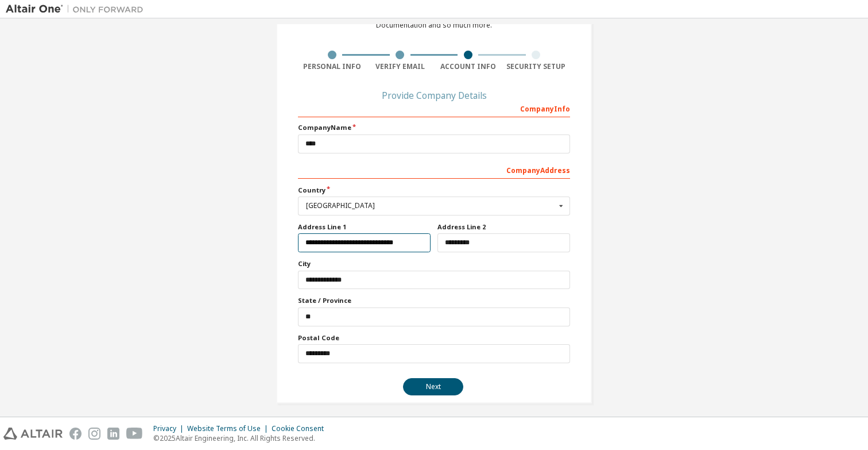  What do you see at coordinates (434, 338) in the screenshot?
I see `label: Postal Code` at bounding box center [434, 338].